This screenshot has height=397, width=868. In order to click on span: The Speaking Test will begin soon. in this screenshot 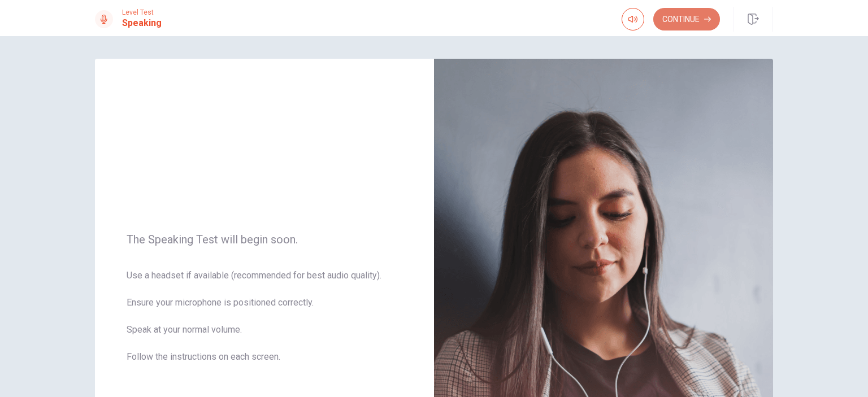, I will do `click(264, 240)`.